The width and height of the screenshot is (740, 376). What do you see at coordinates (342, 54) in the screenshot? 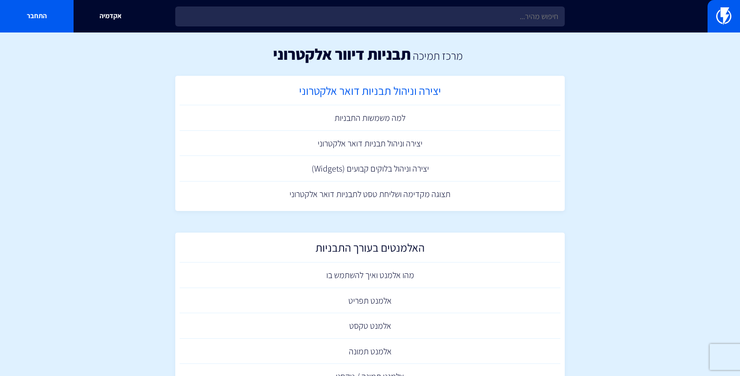
I see `h1: תבניות דיוור אלקטרוני` at bounding box center [342, 54].